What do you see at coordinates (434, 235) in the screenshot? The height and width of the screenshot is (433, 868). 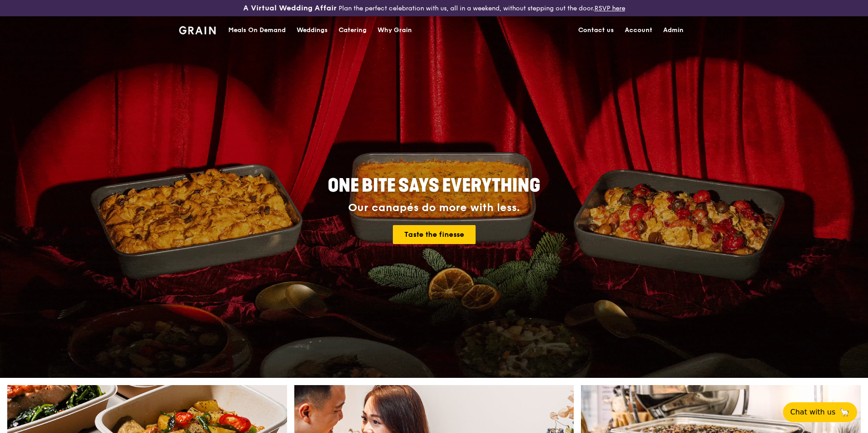 I see `a: Taste the finesse` at bounding box center [434, 235].